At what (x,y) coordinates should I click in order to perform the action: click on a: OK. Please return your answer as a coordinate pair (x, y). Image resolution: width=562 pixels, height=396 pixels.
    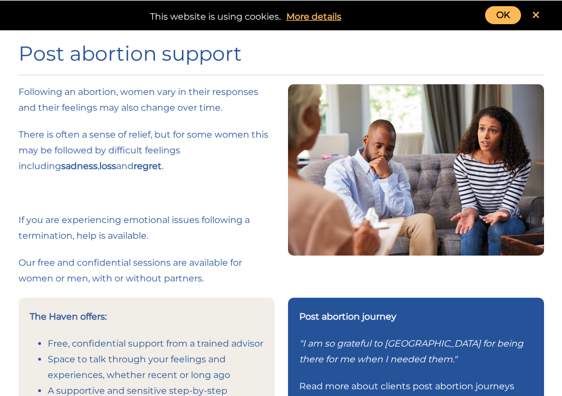
    Looking at the image, I should click on (503, 15).